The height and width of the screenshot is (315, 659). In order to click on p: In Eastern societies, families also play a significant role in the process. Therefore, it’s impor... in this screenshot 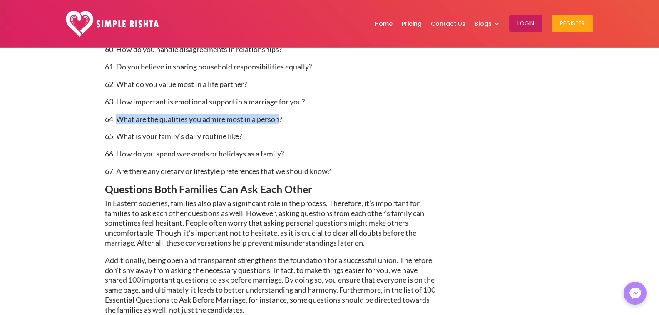, I will do `click(270, 227)`.